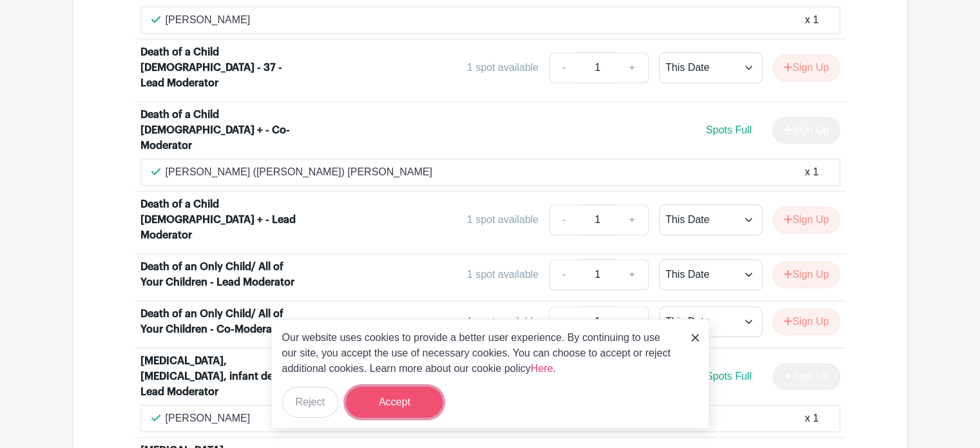  I want to click on p: Our website uses cookies to provide a better user experience. By continuing to use our site, you ..., so click(480, 353).